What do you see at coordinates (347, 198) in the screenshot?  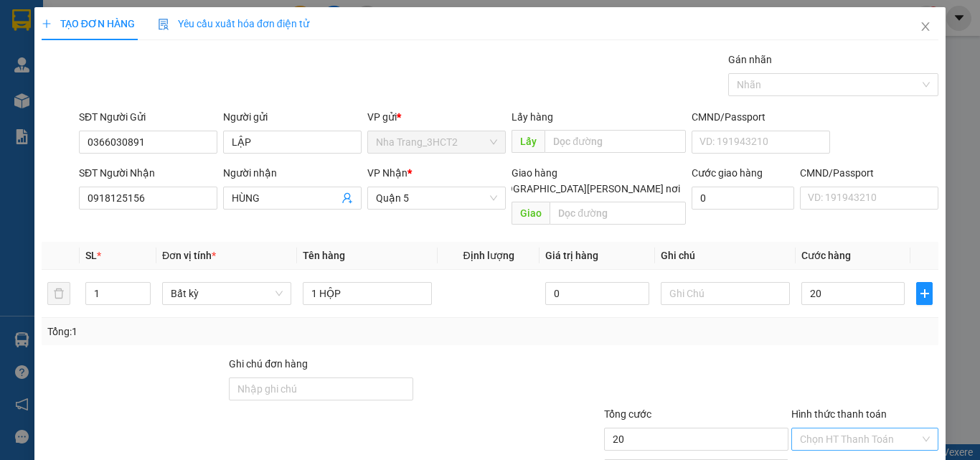 I see `span: user-add` at bounding box center [347, 198].